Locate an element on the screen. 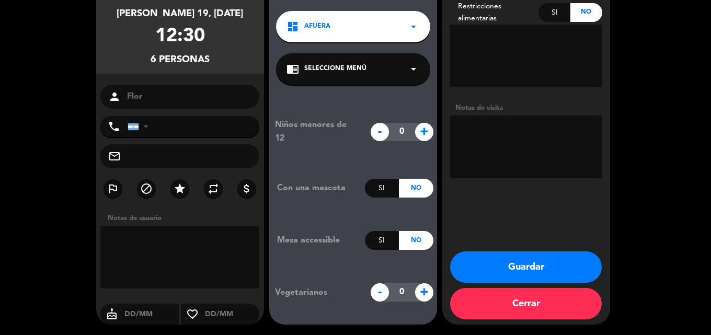 The height and width of the screenshot is (335, 711). i: phone is located at coordinates (114, 127).